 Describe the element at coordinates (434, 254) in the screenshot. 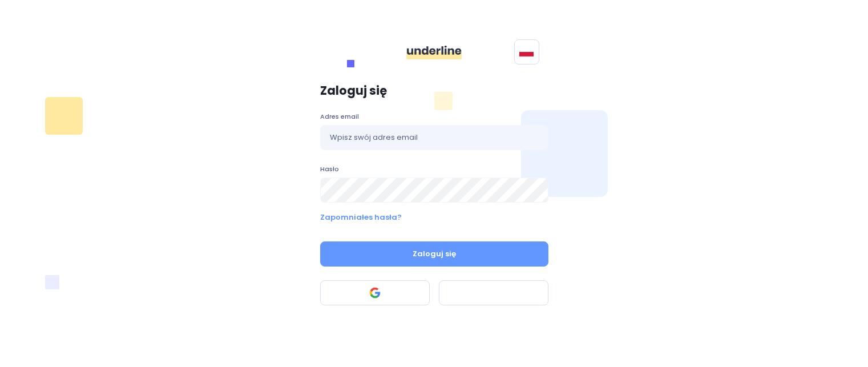

I see `button: Zaloguj się` at that location.